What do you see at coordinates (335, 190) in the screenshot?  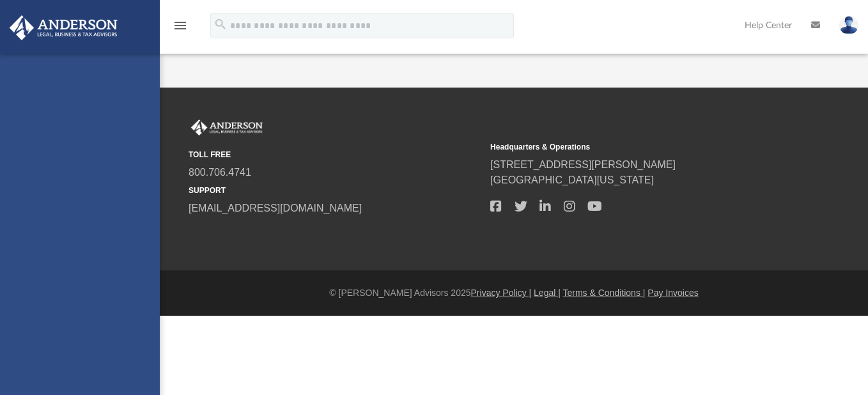 I see `small: SUPPORT` at bounding box center [335, 190].